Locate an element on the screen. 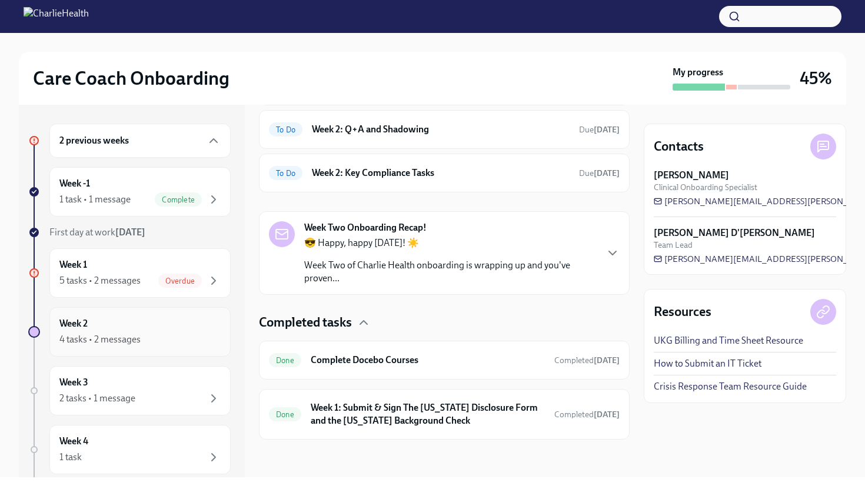 The width and height of the screenshot is (865, 489). a: Week 41 task is located at coordinates (129, 449).